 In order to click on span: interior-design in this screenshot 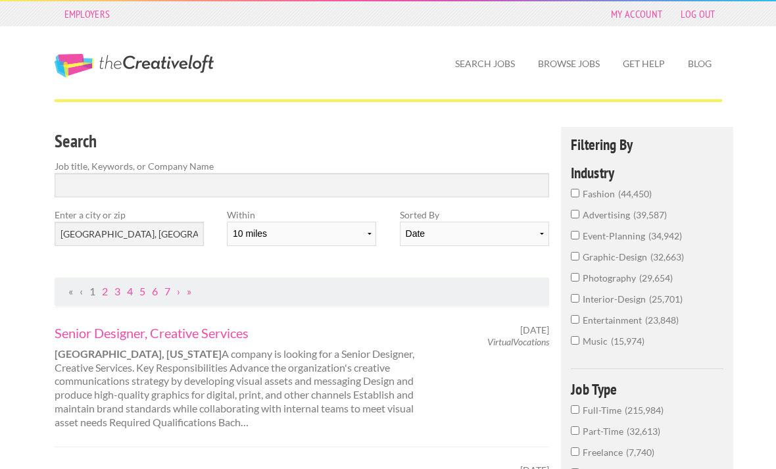, I will do `click(615, 298)`.